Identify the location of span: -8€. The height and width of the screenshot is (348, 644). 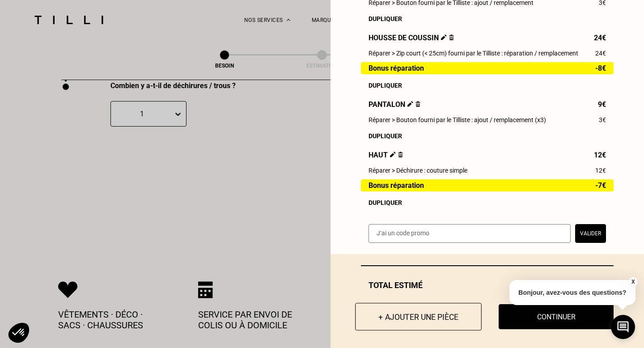
(601, 68).